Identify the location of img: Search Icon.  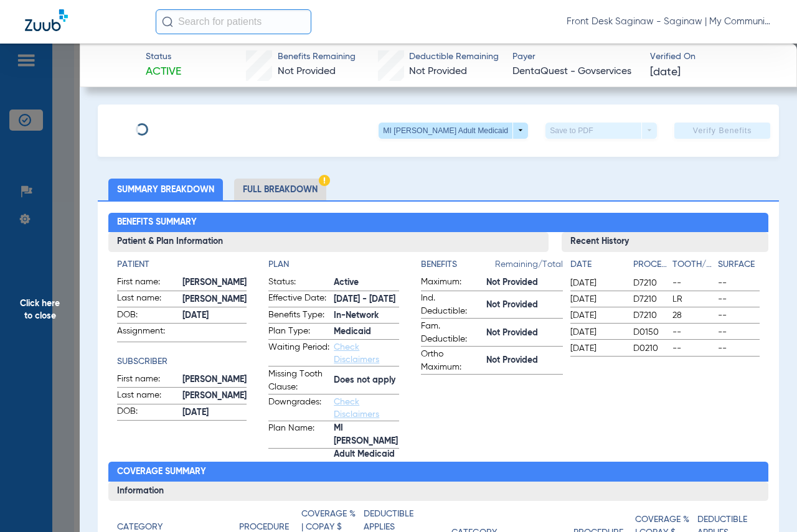
(168, 22).